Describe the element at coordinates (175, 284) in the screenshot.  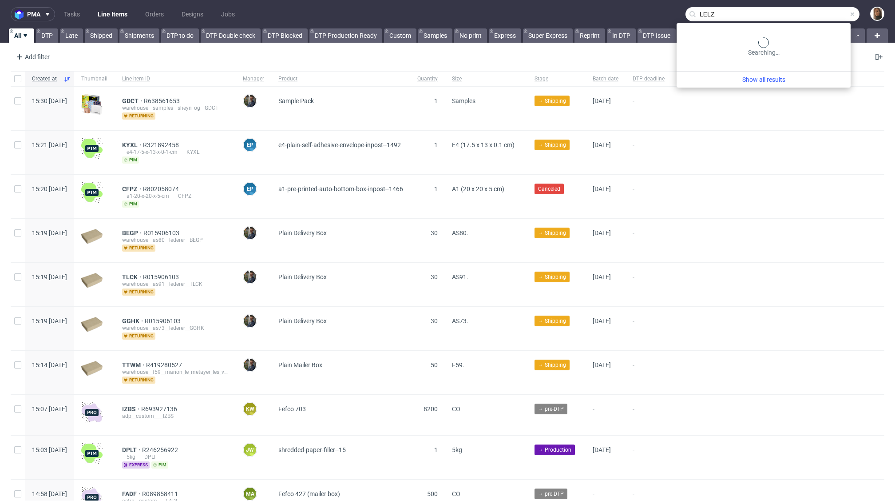
I see `div: warehouse__as91__lederer__TLCK` at that location.